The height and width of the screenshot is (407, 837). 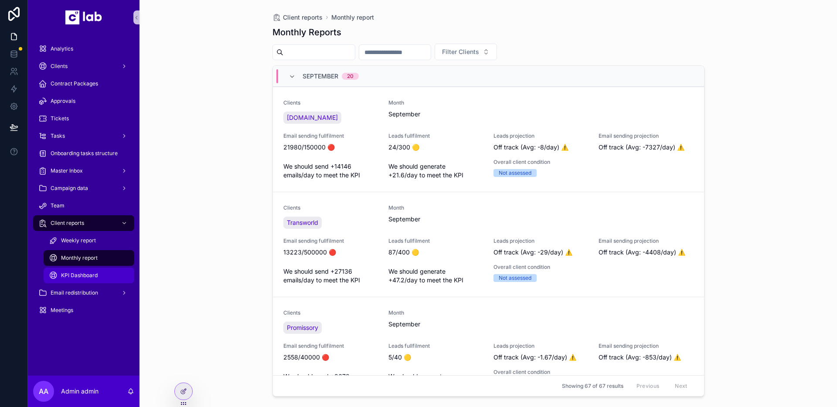 I want to click on a: Clients, so click(x=84, y=66).